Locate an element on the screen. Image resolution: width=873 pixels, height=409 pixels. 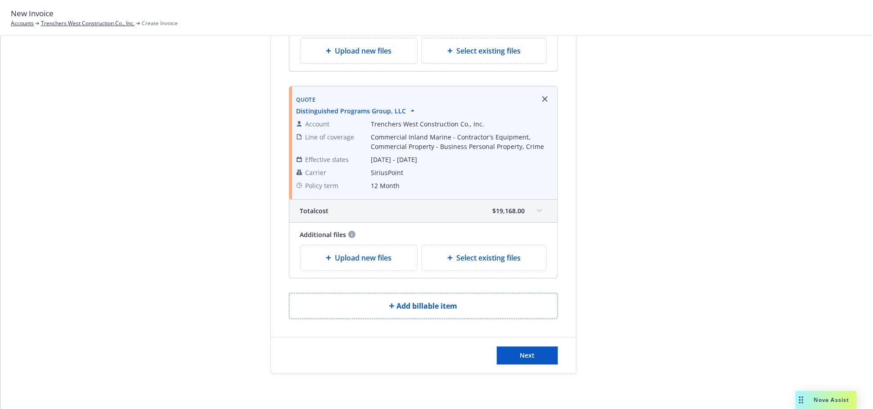
span: Carrier is located at coordinates (316, 172).